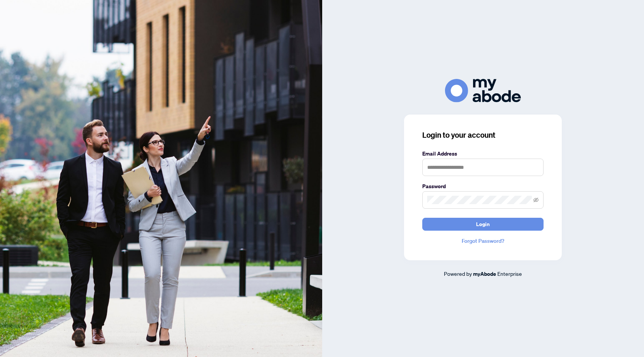 The width and height of the screenshot is (644, 357). Describe the element at coordinates (483, 224) in the screenshot. I see `span: Login` at that location.